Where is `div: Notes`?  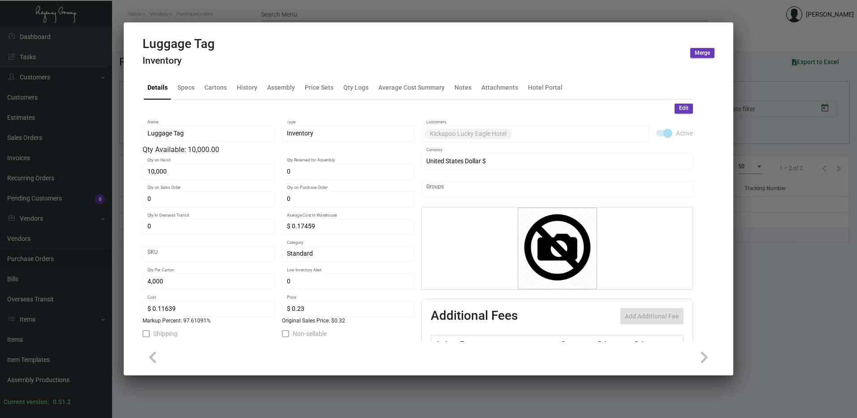 div: Notes is located at coordinates (463, 87).